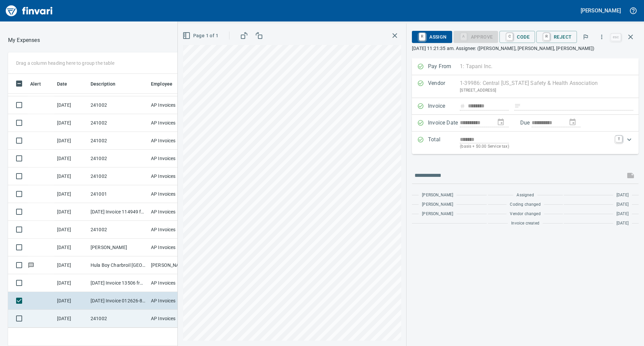 The image size is (644, 346). I want to click on button: Flag, so click(586, 37).